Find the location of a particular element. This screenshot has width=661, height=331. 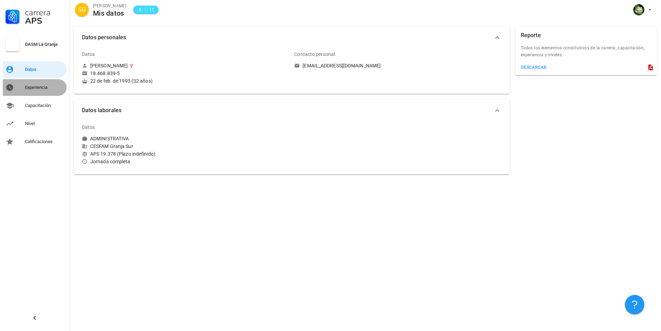

div: Todos los elementos constitutivos de la carrera; capacitación, experiencia y niveles. is located at coordinates (586, 53).